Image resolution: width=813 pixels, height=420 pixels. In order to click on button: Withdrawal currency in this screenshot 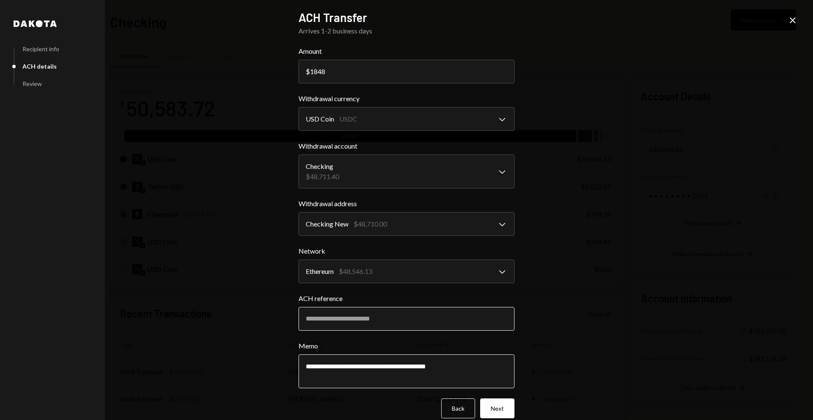, I will do `click(406, 119)`.